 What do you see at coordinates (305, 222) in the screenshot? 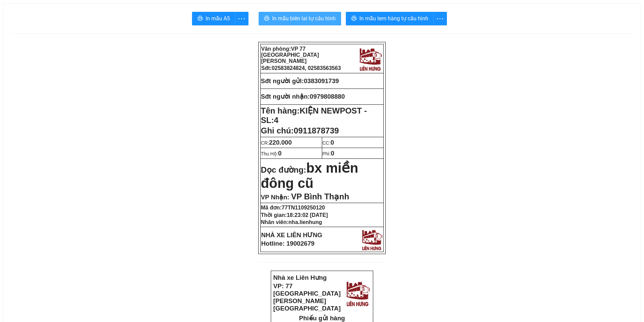
I see `span: nha.lienhung` at bounding box center [305, 222].